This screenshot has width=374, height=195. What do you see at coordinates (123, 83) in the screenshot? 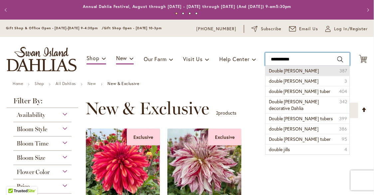
I see `strong: New & Exclusive` at bounding box center [123, 83].